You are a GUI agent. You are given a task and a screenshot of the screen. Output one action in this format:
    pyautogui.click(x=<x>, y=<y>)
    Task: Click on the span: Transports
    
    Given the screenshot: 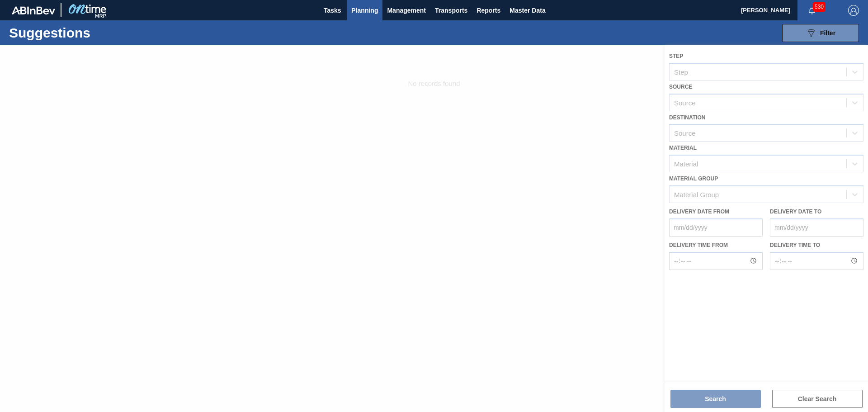 What is the action you would take?
    pyautogui.click(x=451, y=11)
    